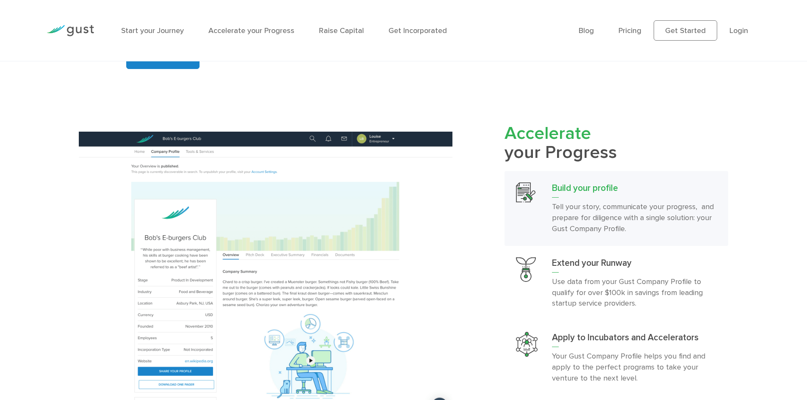 The height and width of the screenshot is (400, 807). Describe the element at coordinates (634, 190) in the screenshot. I see `h3: Build your profile` at that location.